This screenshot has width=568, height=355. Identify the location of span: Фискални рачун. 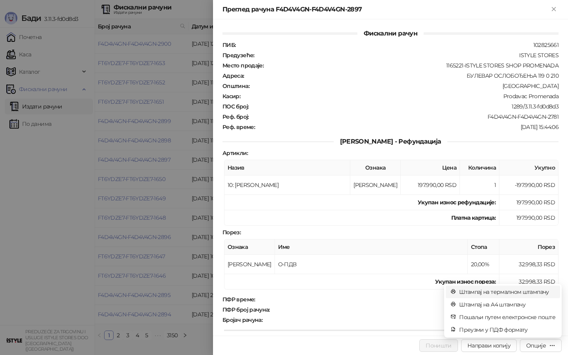
(390, 33).